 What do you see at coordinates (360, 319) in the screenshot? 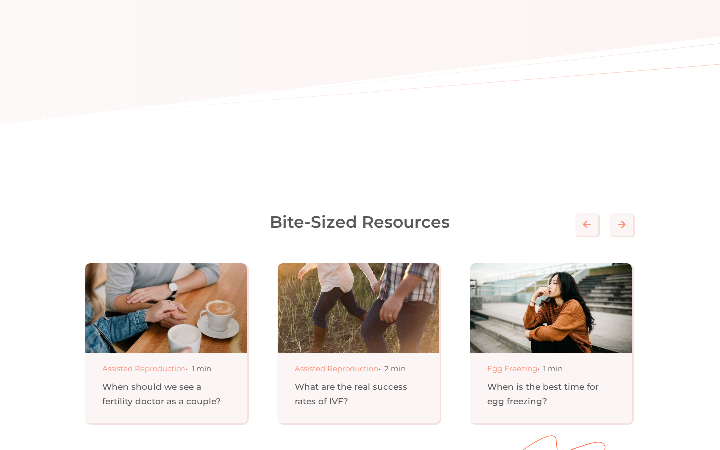
I see `div: carousel` at bounding box center [360, 319].